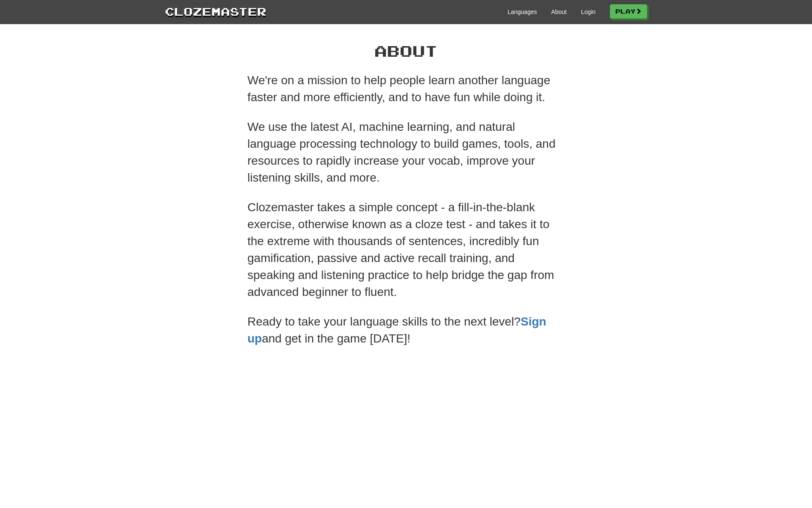  Describe the element at coordinates (406, 89) in the screenshot. I see `p: We're on a mission to help people learn another language faster and more efficiently, and to have...` at that location.